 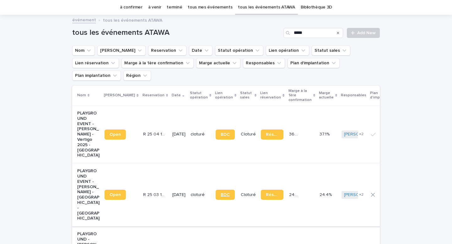 I want to click on button: Date, so click(x=201, y=51).